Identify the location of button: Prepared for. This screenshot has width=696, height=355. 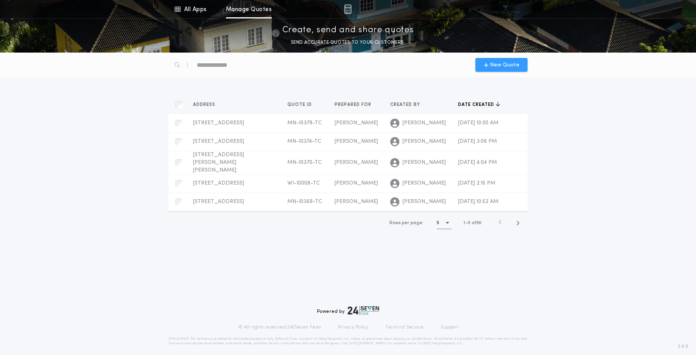
(354, 105).